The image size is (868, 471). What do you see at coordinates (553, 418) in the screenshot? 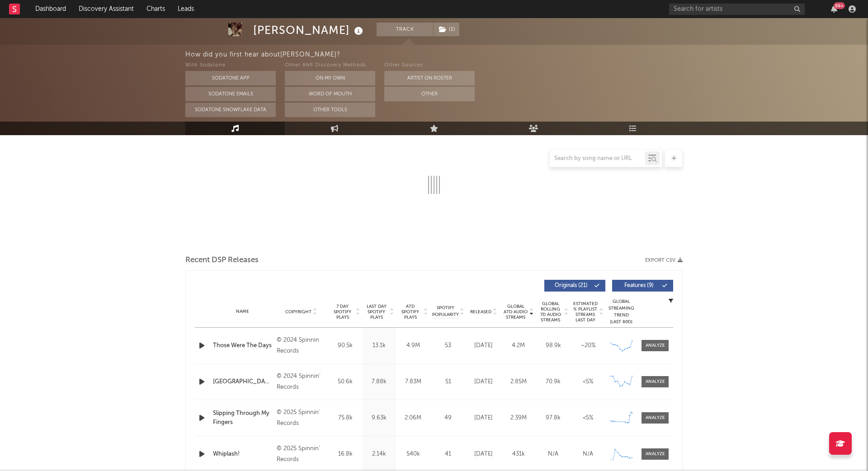
I see `div: 97.8k` at bounding box center [553, 418].